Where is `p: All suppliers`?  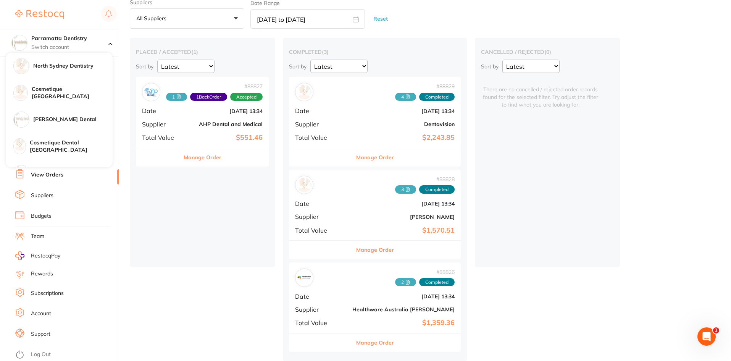 p: All suppliers is located at coordinates (153, 18).